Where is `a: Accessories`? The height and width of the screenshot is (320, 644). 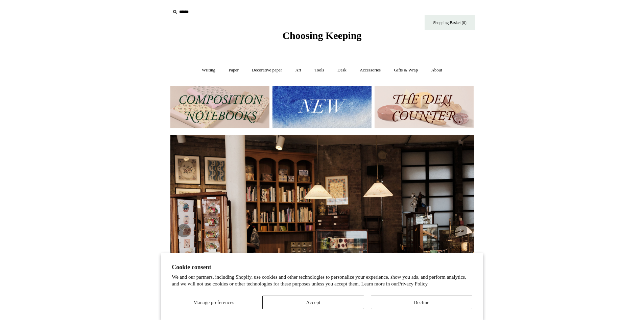 a: Accessories is located at coordinates (370, 70).